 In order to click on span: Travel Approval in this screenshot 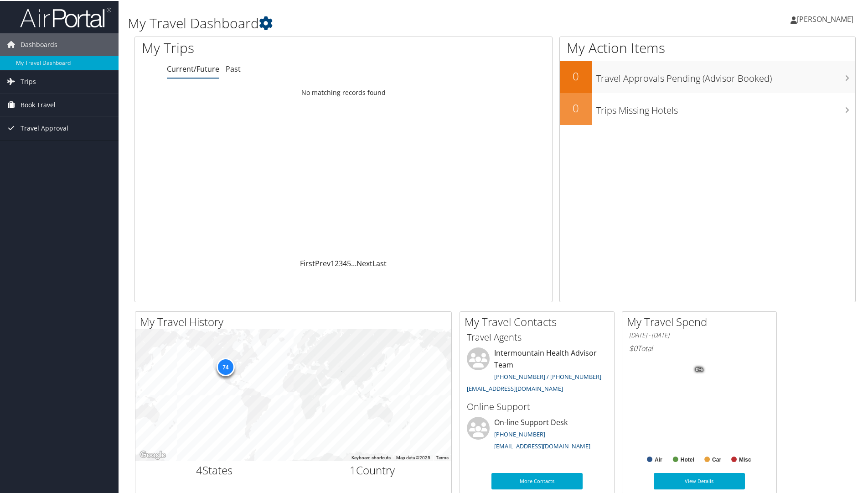, I will do `click(44, 127)`.